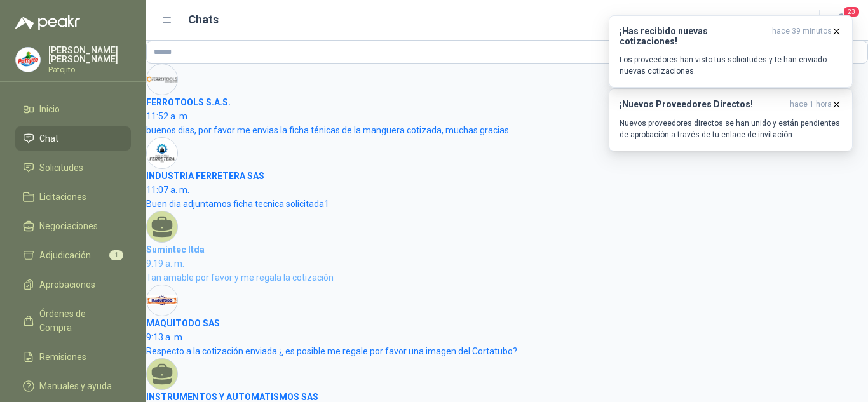 The height and width of the screenshot is (402, 868). Describe the element at coordinates (73, 197) in the screenshot. I see `a: Licitaciones` at that location.